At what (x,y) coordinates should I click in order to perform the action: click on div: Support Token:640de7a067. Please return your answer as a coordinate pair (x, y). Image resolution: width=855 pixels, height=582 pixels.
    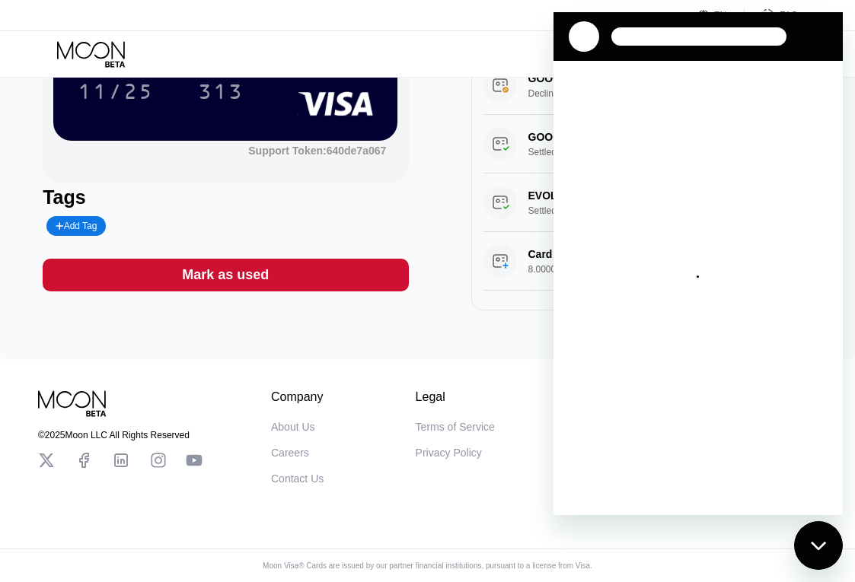
    Looking at the image, I should click on (317, 151).